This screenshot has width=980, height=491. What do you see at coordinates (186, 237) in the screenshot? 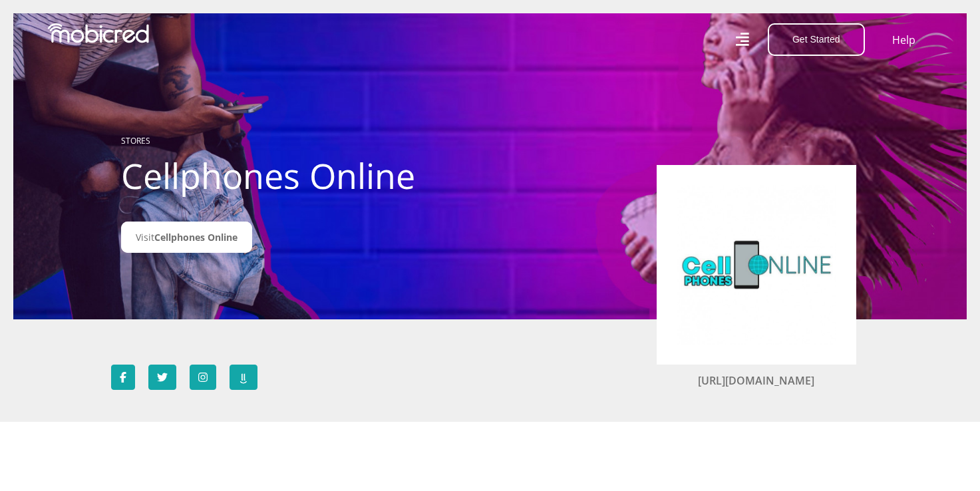
I see `a: VisitCellphones Online` at bounding box center [186, 237].